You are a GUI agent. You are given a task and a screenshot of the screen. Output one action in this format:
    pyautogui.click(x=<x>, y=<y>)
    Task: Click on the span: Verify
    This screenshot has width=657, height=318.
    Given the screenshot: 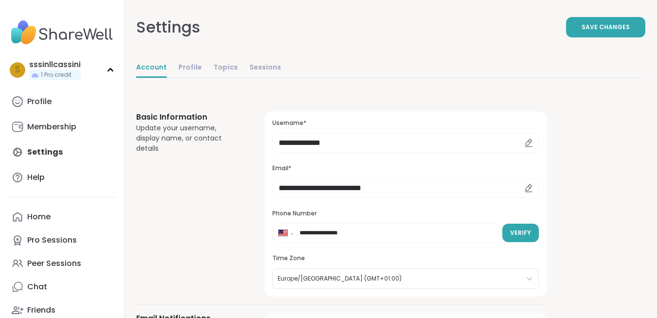 What is the action you would take?
    pyautogui.click(x=521, y=233)
    